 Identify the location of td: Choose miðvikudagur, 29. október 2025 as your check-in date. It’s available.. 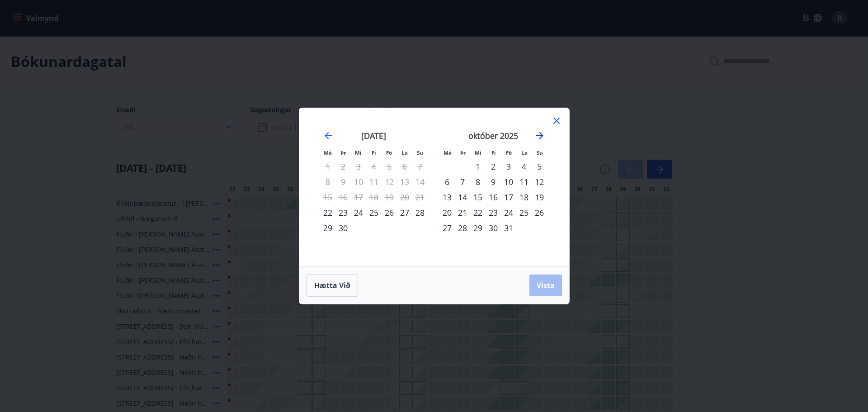
(478, 228).